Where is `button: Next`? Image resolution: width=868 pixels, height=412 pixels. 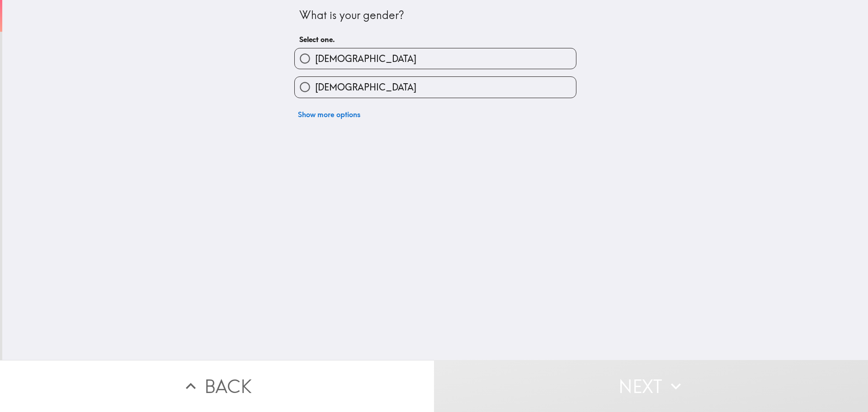 button: Next is located at coordinates (651, 386).